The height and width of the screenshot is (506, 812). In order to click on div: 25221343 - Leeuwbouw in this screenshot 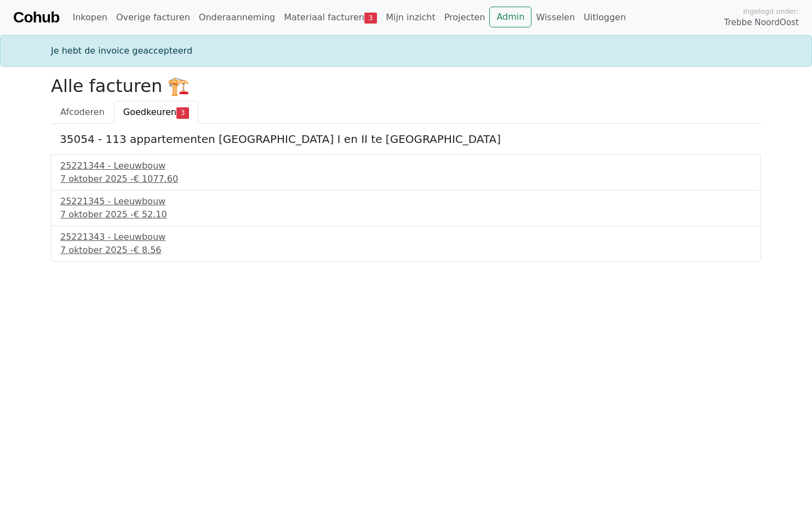, I will do `click(406, 237)`.